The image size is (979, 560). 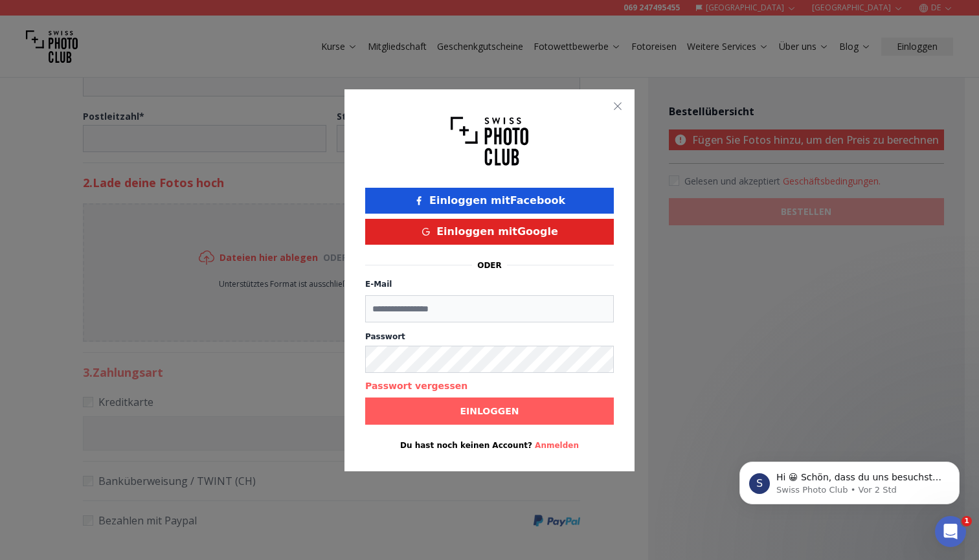 What do you see at coordinates (129, 49) in the screenshot?
I see `div: message notification from Swiss Photo Club, Vor 2 Std. Hi 😀 Schön, dass du uns besuchst. Stell' u...` at bounding box center [129, 49].